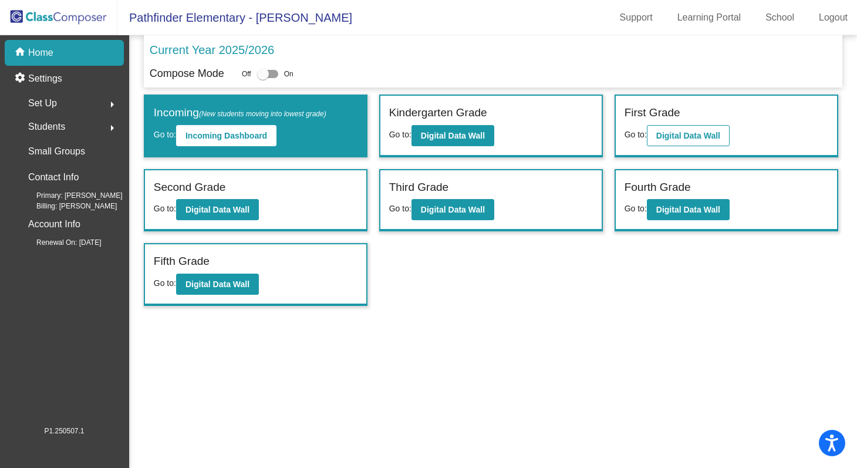 The height and width of the screenshot is (468, 857). What do you see at coordinates (226, 136) in the screenshot?
I see `button: Incoming Dashboard` at bounding box center [226, 136].